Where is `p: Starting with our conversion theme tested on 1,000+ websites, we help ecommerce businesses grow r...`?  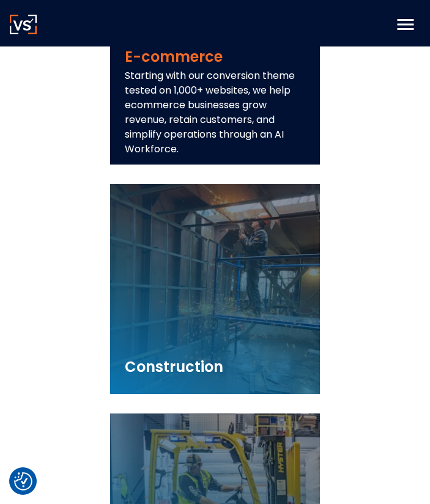 p: Starting with our conversion theme tested on 1,000+ websites, we help ecommerce businesses grow r... is located at coordinates (215, 113).